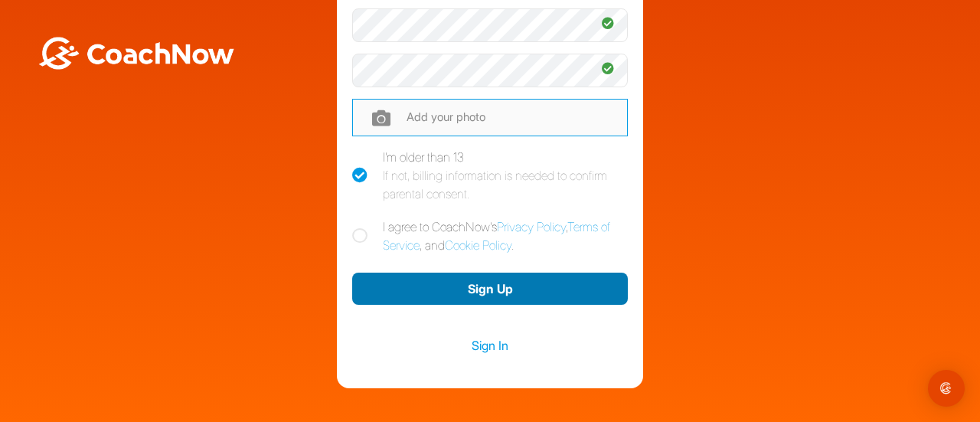  I want to click on div: If not, billing information is needed to confirm parental consent., so click(506, 184).